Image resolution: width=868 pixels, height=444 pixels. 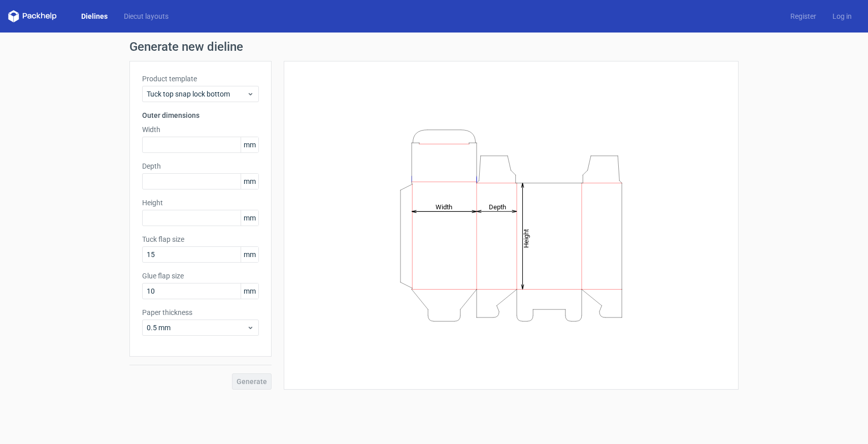 What do you see at coordinates (803, 16) in the screenshot?
I see `a: Register` at bounding box center [803, 16].